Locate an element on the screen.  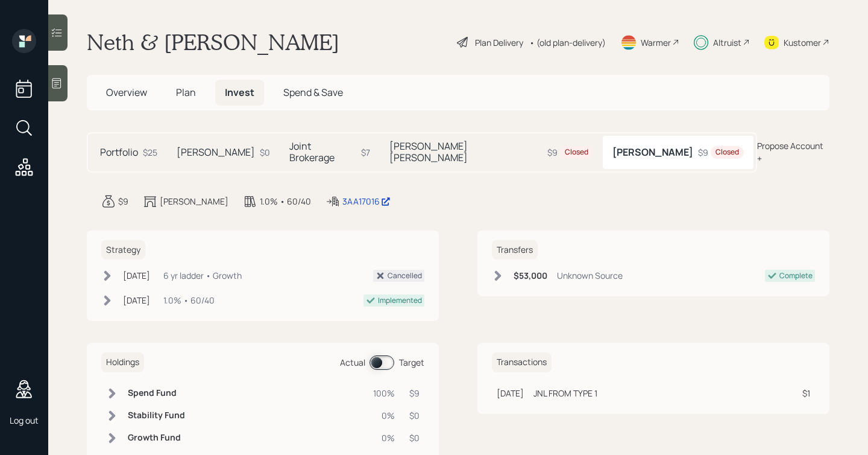
div: Actual is located at coordinates (353, 362).